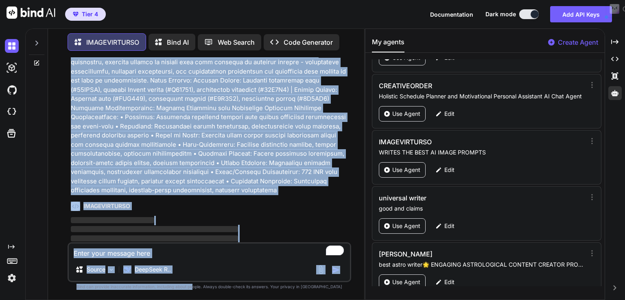 The image size is (625, 300). I want to click on img: settings, so click(12, 278).